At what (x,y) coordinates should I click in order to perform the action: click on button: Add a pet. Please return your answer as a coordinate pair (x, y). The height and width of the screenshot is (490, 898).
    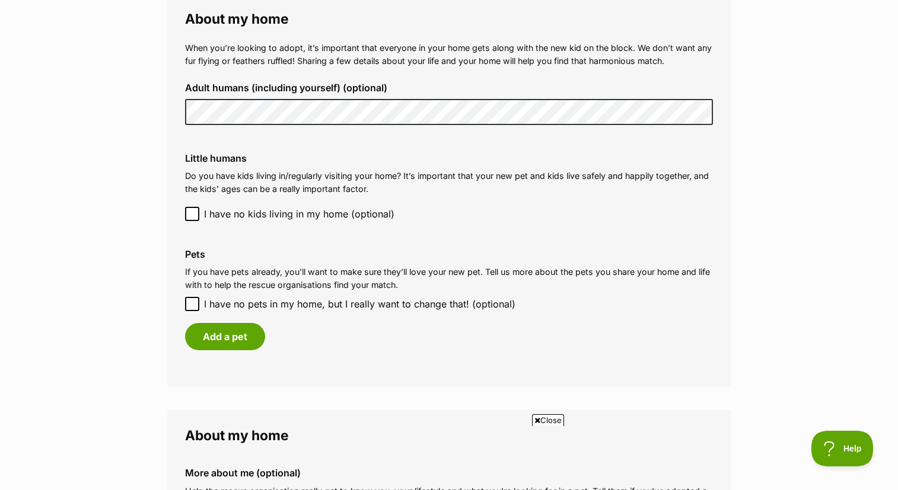
    Looking at the image, I should click on (225, 337).